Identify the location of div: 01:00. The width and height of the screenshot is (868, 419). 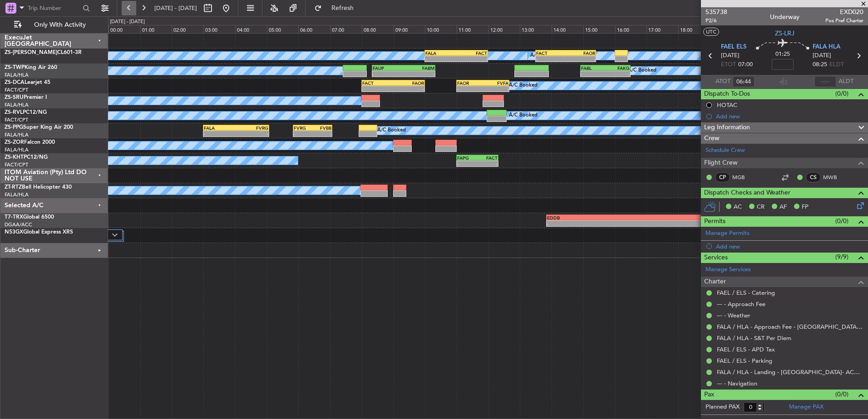
(156, 29).